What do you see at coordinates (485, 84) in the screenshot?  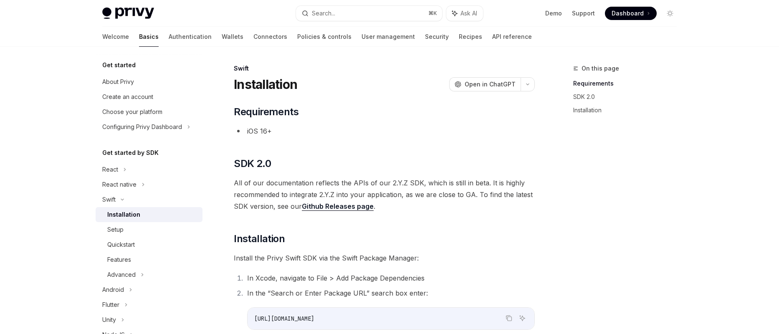 I see `button: Open in ChatGPT` at bounding box center [485, 84].